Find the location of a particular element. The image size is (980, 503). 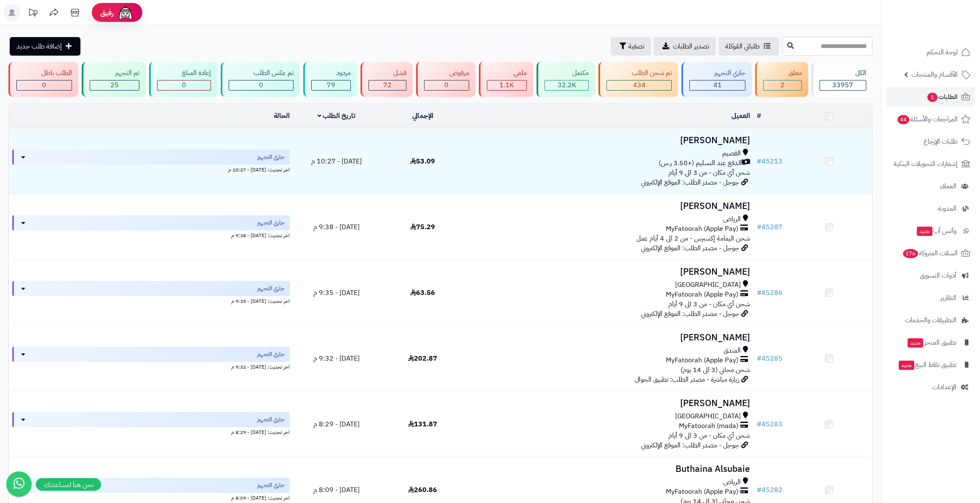

span: 79 is located at coordinates (331, 85).